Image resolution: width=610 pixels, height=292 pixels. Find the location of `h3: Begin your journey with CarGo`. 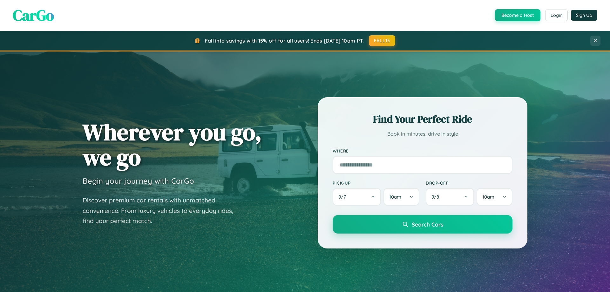

h3: Begin your journey with CarGo is located at coordinates (138, 181).